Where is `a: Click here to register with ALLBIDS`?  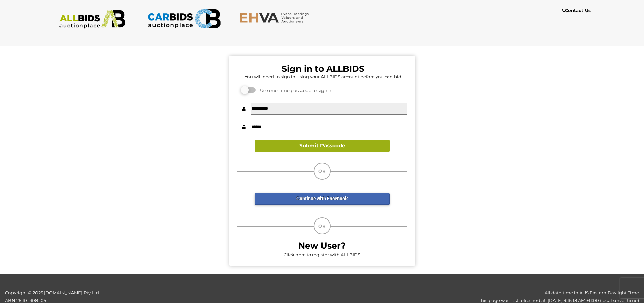 a: Click here to register with ALLBIDS is located at coordinates (322, 254).